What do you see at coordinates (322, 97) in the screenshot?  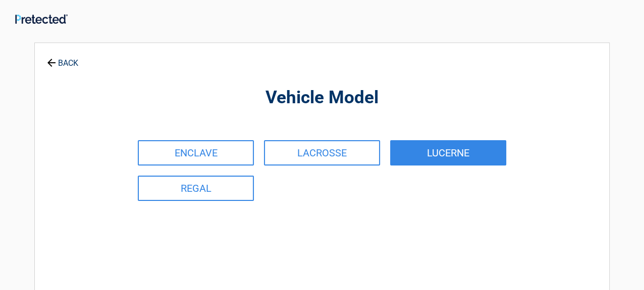 I see `h2: Vehicle Model` at bounding box center [322, 97].